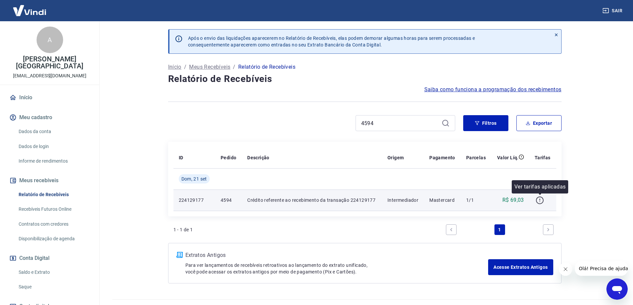  What do you see at coordinates (476, 158) in the screenshot?
I see `p: Parcelas` at bounding box center [476, 158].